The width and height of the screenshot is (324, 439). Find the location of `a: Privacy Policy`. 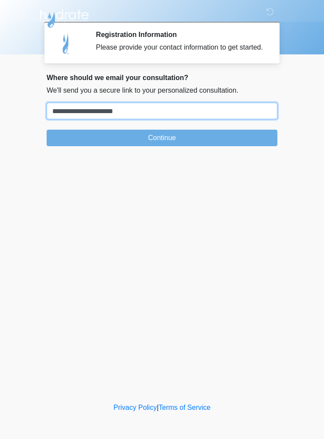

a: Privacy Policy is located at coordinates (135, 407).